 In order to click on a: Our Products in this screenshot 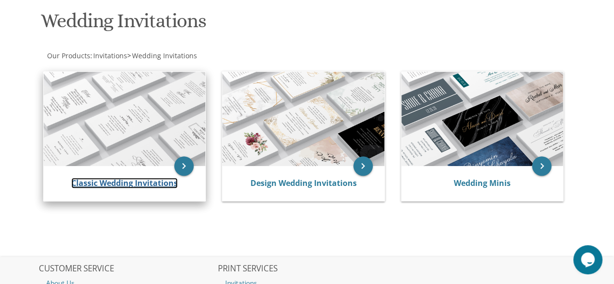, I will do `click(68, 55)`.